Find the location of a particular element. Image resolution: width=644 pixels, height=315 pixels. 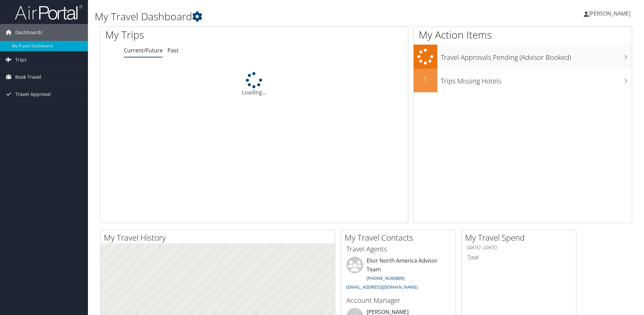

a: Travel Approvals Pending (Advisor Booked) is located at coordinates (523, 57).